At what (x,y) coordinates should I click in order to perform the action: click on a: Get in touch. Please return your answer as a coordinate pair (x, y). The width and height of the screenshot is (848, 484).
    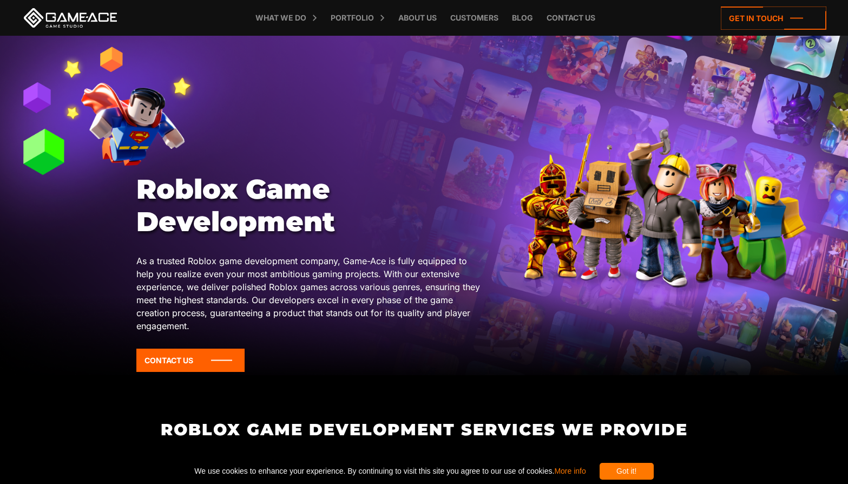
    Looking at the image, I should click on (773, 18).